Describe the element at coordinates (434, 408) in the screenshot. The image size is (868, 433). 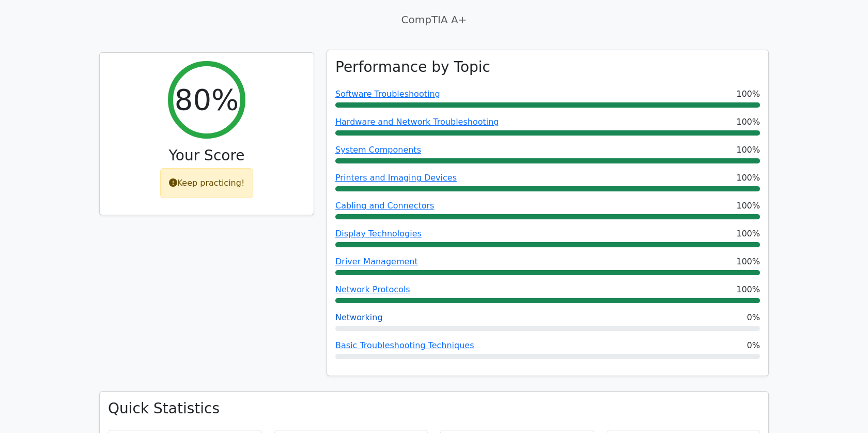
I see `h3: Quick Statistics` at that location.